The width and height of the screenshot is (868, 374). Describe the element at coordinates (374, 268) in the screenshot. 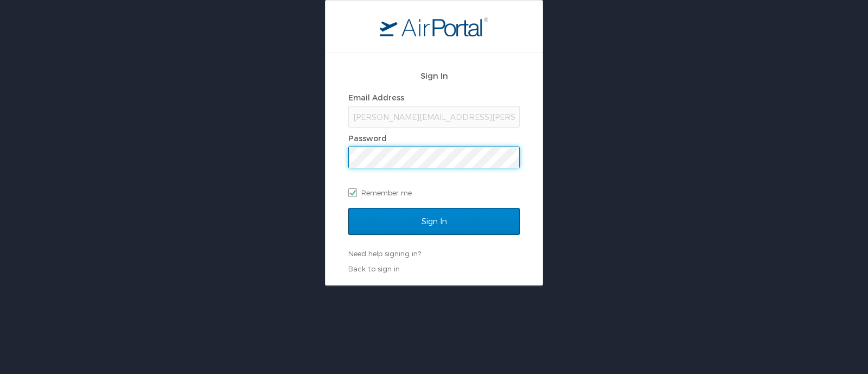

I see `a: Back to sign in` at that location.